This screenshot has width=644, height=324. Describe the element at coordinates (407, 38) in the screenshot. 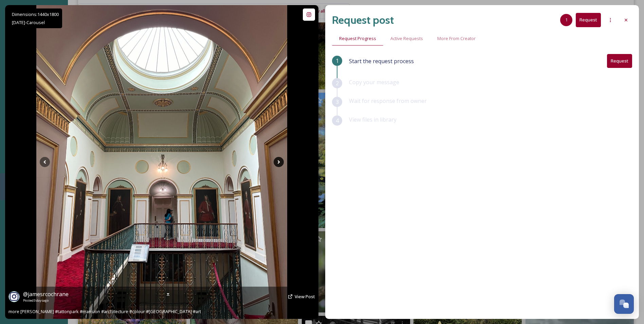

I see `span: Active Requests` at that location.